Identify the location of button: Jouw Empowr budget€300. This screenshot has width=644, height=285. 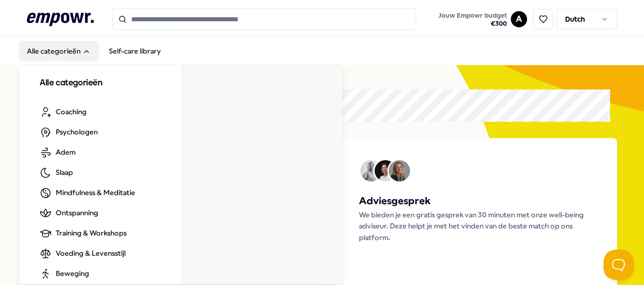
(472, 20).